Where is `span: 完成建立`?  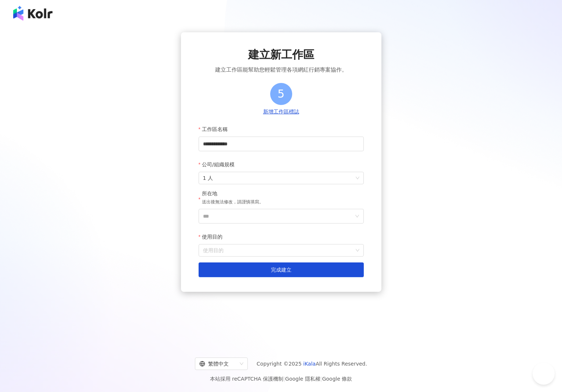 span: 完成建立 is located at coordinates (281, 270).